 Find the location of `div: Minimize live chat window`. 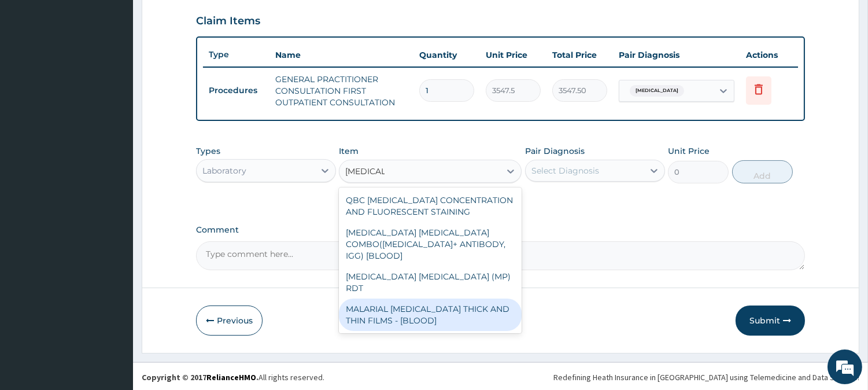

div: Minimize live chat window is located at coordinates (203, 20).